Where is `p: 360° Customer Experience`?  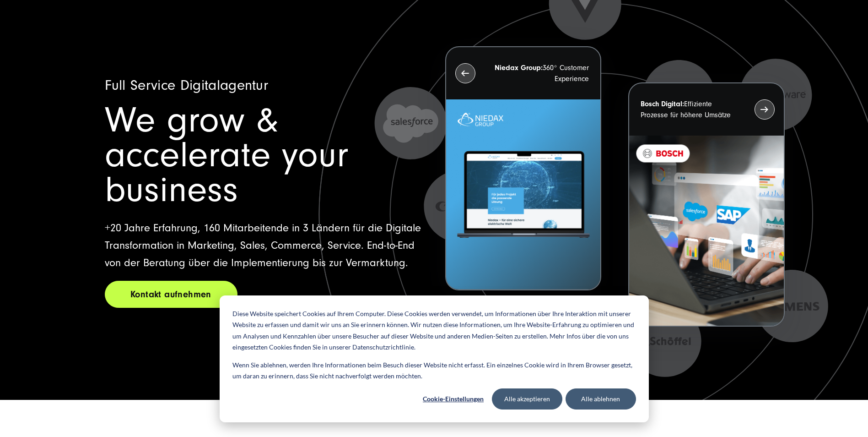 p: 360° Customer Experience is located at coordinates (540, 73).